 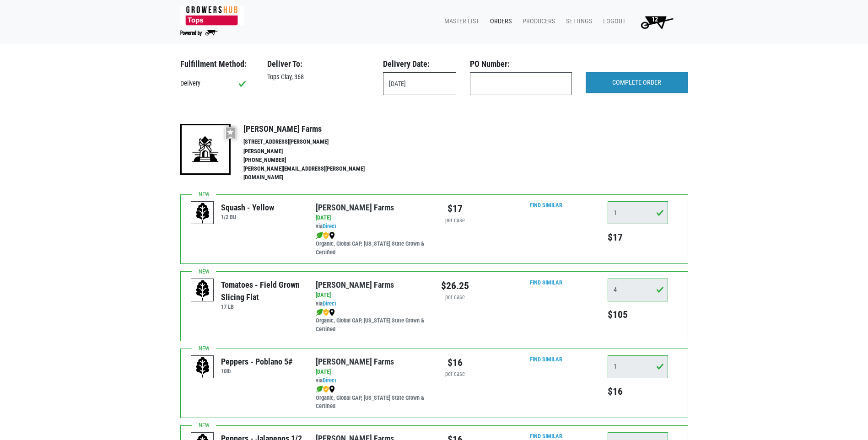 What do you see at coordinates (636, 83) in the screenshot?
I see `input: COMPLETE ORDER` at bounding box center [636, 83].